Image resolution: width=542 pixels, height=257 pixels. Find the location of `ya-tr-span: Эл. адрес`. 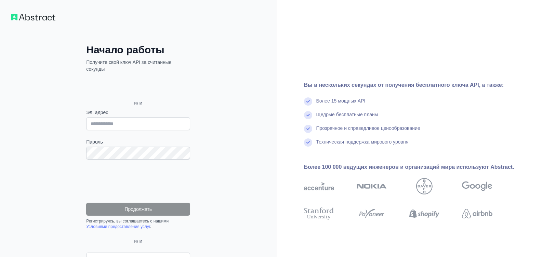

ya-tr-span: Эл. адрес is located at coordinates (97, 113).